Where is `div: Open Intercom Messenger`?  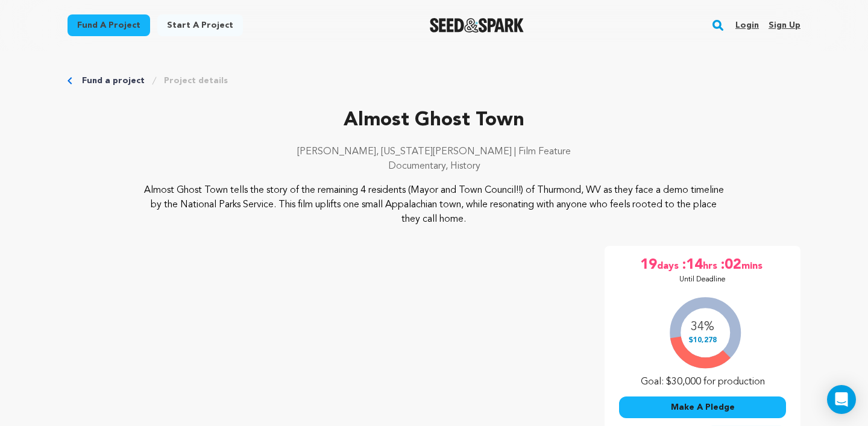
div: Open Intercom Messenger is located at coordinates (841, 399).